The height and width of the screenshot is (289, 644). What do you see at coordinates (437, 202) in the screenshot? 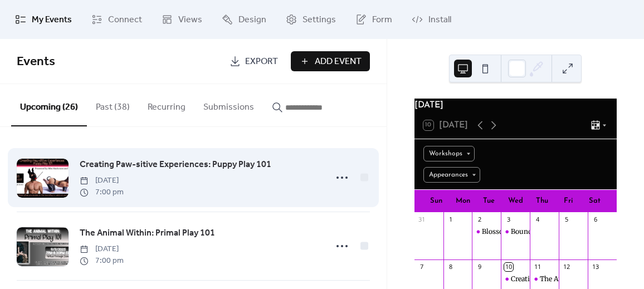
I see `div: Sun` at bounding box center [437, 202].